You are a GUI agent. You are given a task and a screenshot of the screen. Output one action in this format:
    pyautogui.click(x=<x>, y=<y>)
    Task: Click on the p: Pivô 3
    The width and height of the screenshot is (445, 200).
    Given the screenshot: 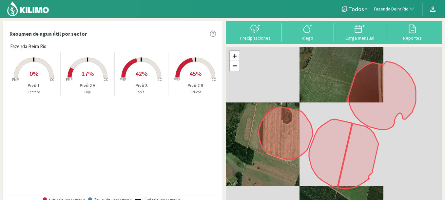 What is the action you would take?
    pyautogui.click(x=141, y=86)
    